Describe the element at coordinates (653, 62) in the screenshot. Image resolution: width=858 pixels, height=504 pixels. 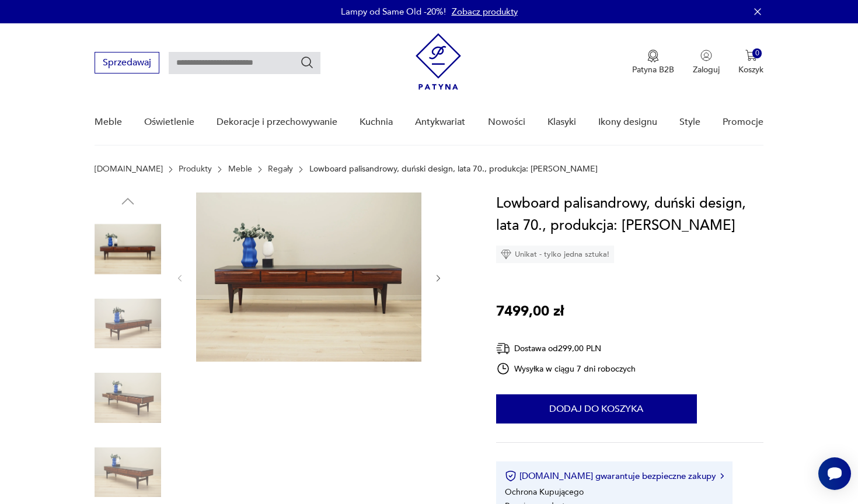
I see `a: Ikona medaluPatyna B2B` at that location.